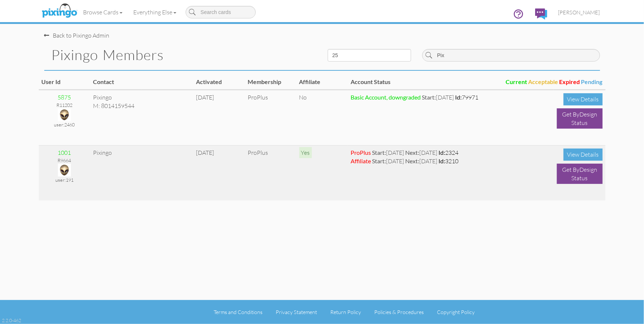  What do you see at coordinates (322, 82) in the screenshot?
I see `div: Affiliate` at bounding box center [322, 82].